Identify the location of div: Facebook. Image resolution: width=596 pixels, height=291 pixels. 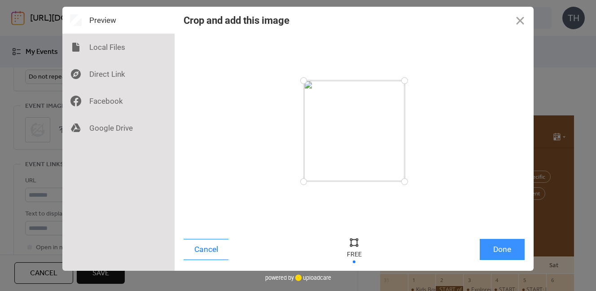
(119, 101).